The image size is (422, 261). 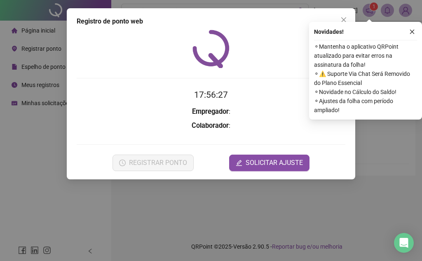 I want to click on span: Novidades !, so click(x=329, y=32).